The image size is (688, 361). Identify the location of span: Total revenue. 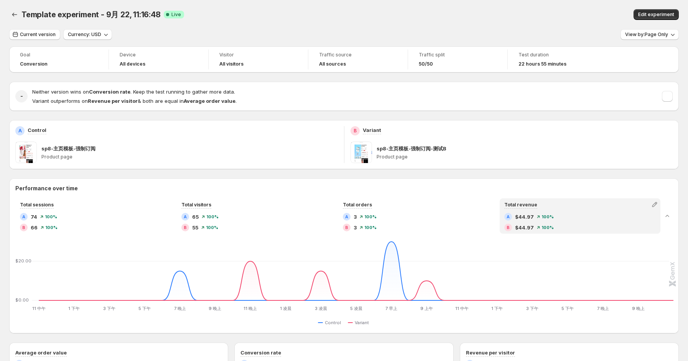
(521, 204).